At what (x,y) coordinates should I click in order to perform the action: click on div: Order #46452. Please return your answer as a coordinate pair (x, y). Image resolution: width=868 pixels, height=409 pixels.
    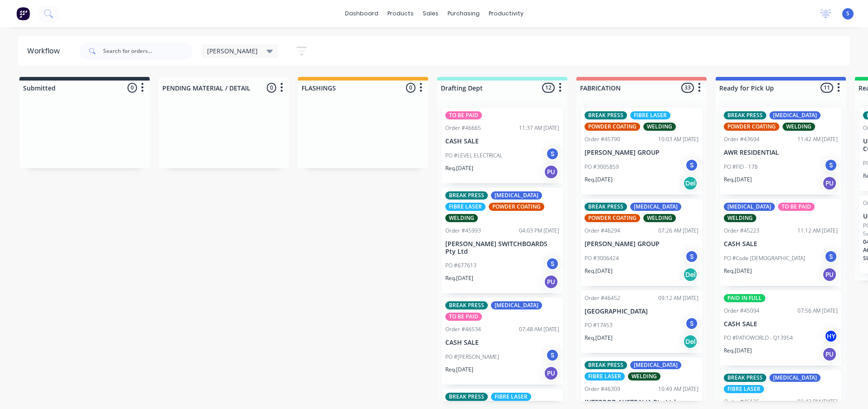
    Looking at the image, I should click on (602, 298).